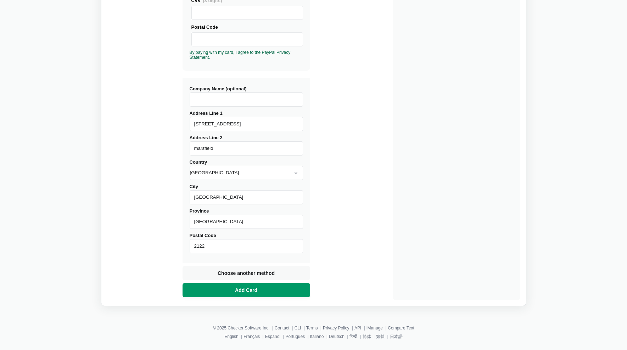 The height and width of the screenshot is (350, 627). What do you see at coordinates (317, 337) in the screenshot?
I see `a: Italiano` at bounding box center [317, 337].